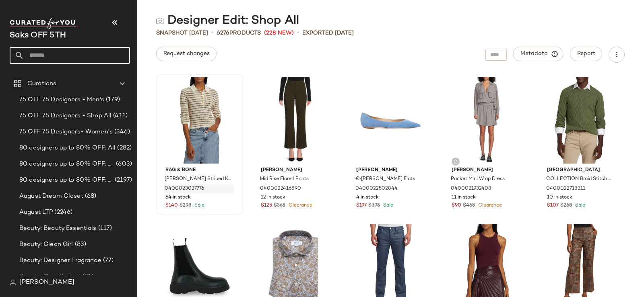 The image size is (644, 297). I want to click on span: 80 designers up to 80% OFF: Women's, so click(66, 180).